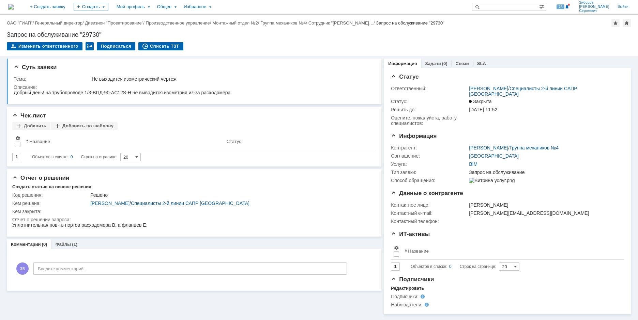  What do you see at coordinates (26, 244) in the screenshot?
I see `a: Комментарии` at bounding box center [26, 244].